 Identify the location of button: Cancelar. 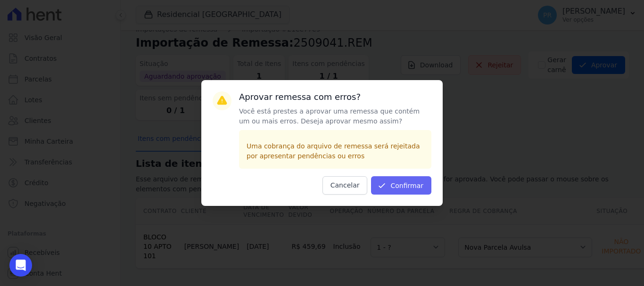
(345, 186).